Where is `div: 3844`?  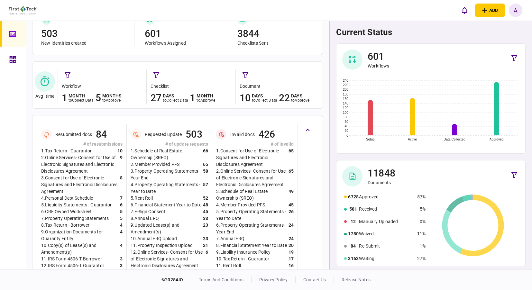 div: 3844 is located at coordinates (276, 34).